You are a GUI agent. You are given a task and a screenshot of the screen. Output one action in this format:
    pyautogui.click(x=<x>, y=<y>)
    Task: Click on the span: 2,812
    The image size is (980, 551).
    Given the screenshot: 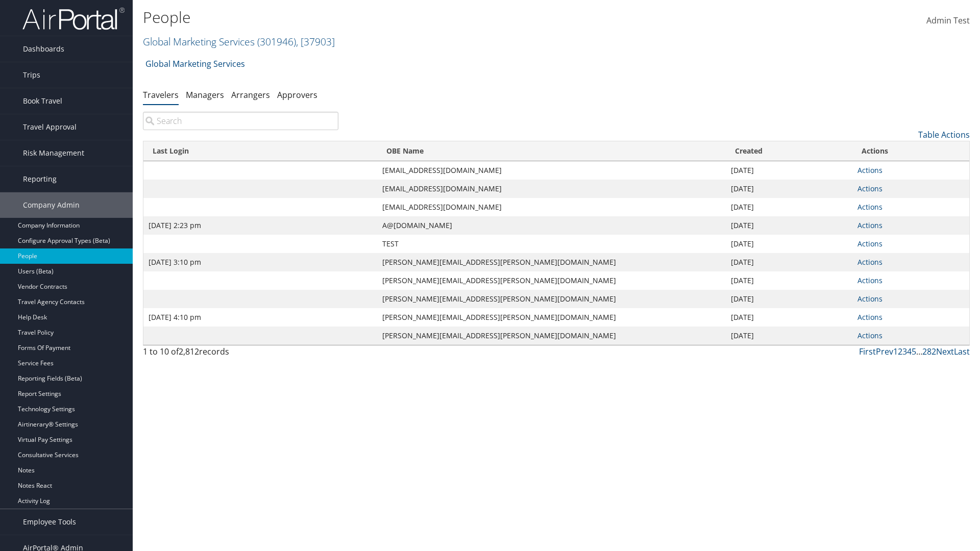 What is the action you would take?
    pyautogui.click(x=189, y=351)
    